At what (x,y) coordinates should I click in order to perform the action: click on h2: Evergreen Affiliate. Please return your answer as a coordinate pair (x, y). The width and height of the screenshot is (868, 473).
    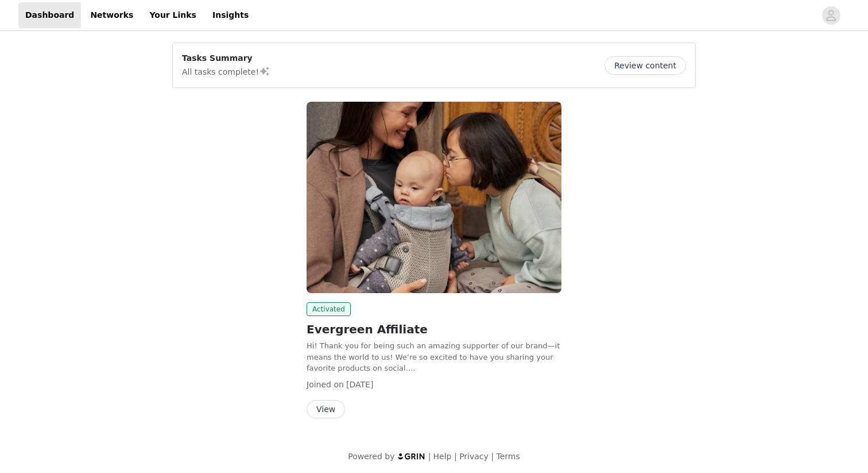
    Looking at the image, I should click on (434, 329).